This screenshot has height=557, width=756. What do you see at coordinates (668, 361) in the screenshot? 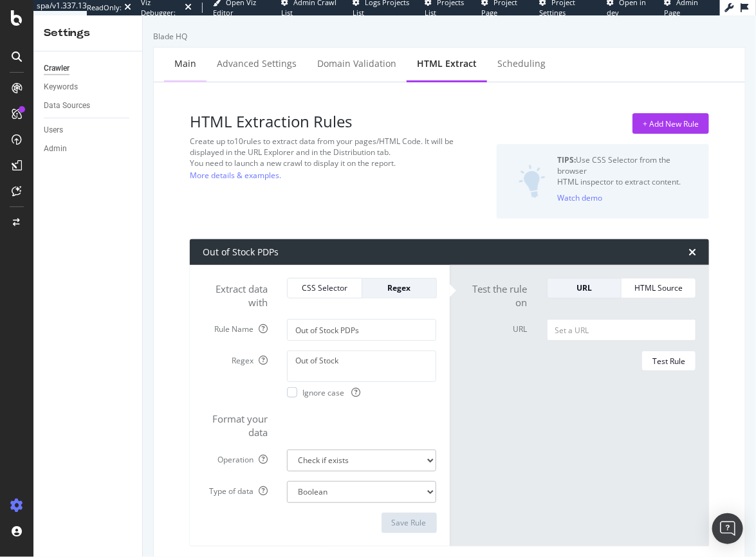
I see `div: Test Rule` at bounding box center [668, 361].